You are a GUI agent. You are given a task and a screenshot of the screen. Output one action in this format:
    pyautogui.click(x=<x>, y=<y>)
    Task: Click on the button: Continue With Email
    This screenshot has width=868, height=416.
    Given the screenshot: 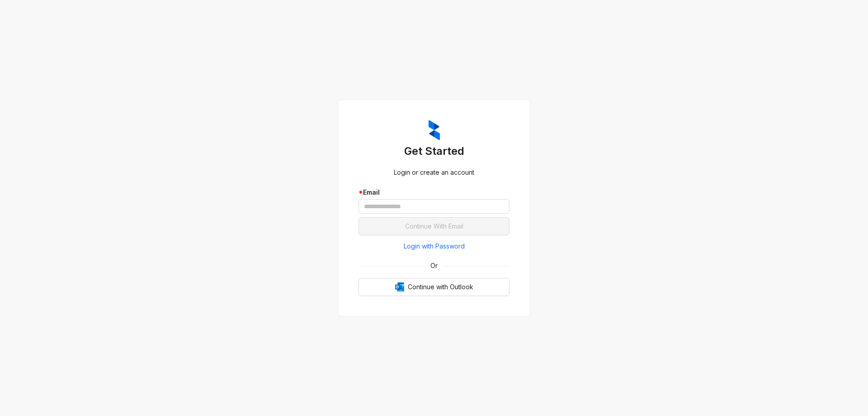 What is the action you would take?
    pyautogui.click(x=434, y=226)
    